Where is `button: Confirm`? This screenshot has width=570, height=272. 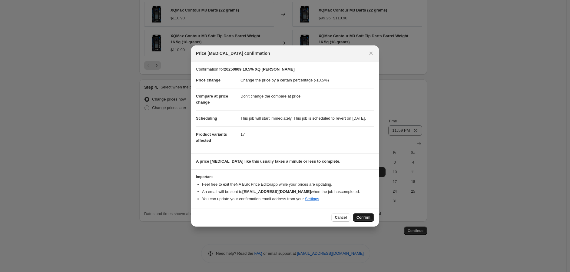 button: Confirm is located at coordinates (364, 218).